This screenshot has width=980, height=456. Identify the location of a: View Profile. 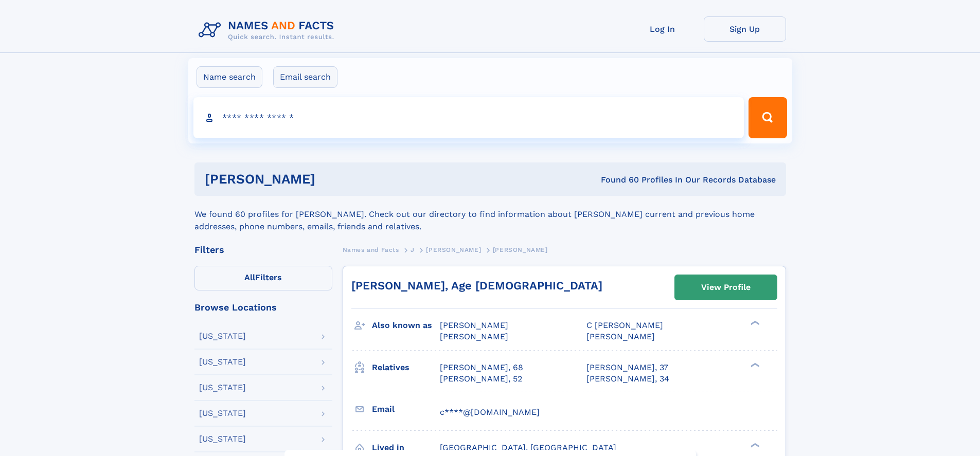
(726, 288).